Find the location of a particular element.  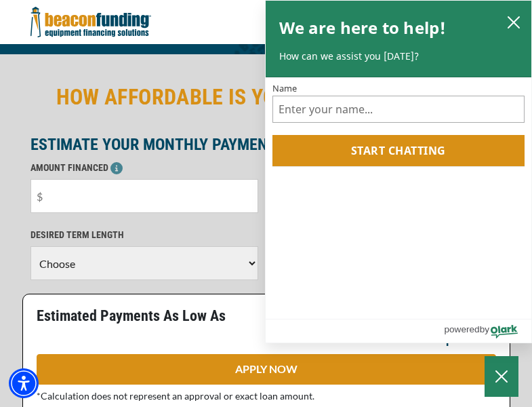

button: close chatbox is located at coordinates (513, 21).